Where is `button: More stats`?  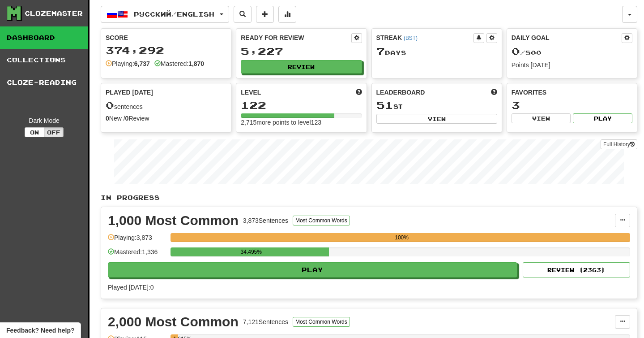
button: More stats is located at coordinates (287, 14).